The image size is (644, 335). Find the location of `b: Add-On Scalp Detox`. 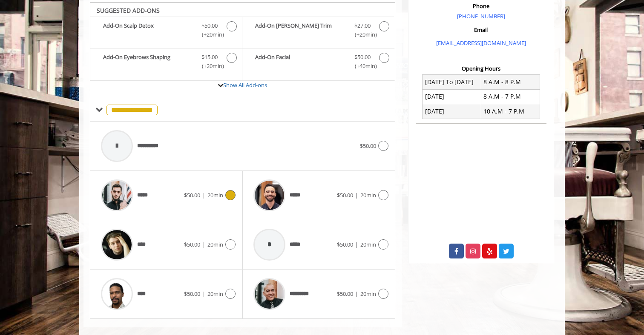

b: Add-On Scalp Detox is located at coordinates (148, 30).